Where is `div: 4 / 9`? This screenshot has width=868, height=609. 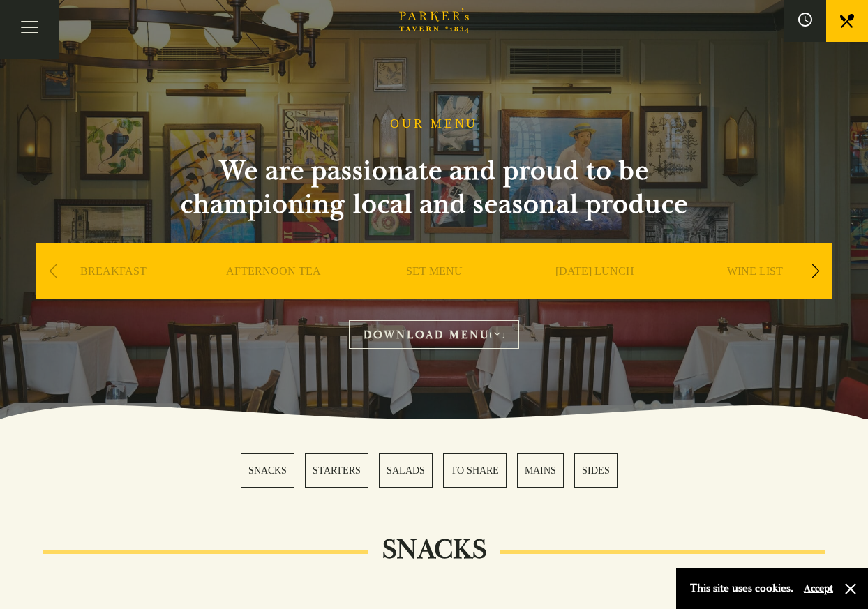 div: 4 / 9 is located at coordinates (594, 292).